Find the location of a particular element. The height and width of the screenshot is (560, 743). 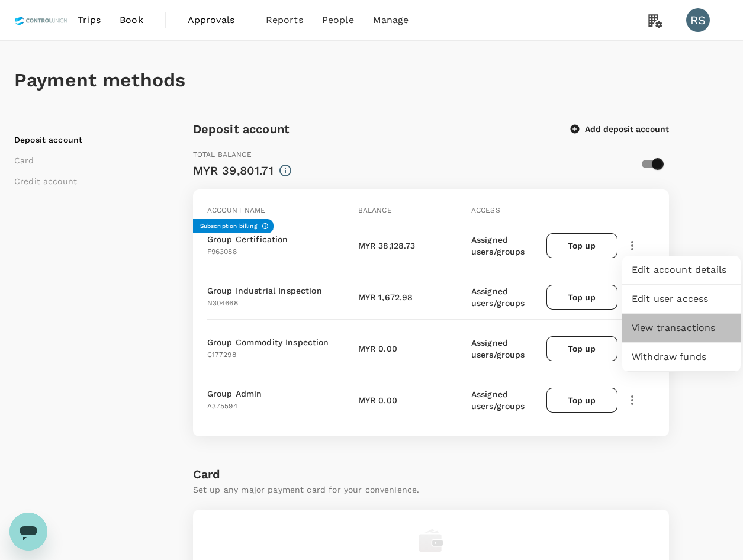

span: Approvals is located at coordinates (217, 20).